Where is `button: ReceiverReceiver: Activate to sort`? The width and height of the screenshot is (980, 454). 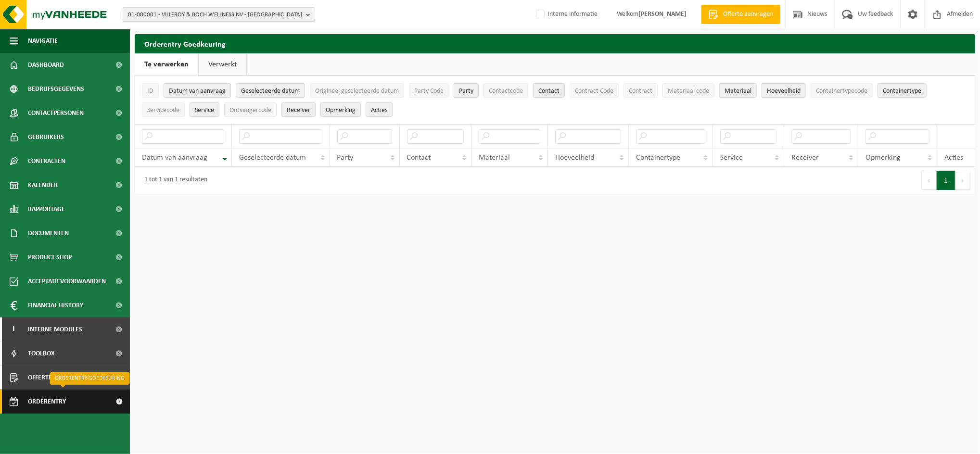 button: ReceiverReceiver: Activate to sort is located at coordinates (298, 110).